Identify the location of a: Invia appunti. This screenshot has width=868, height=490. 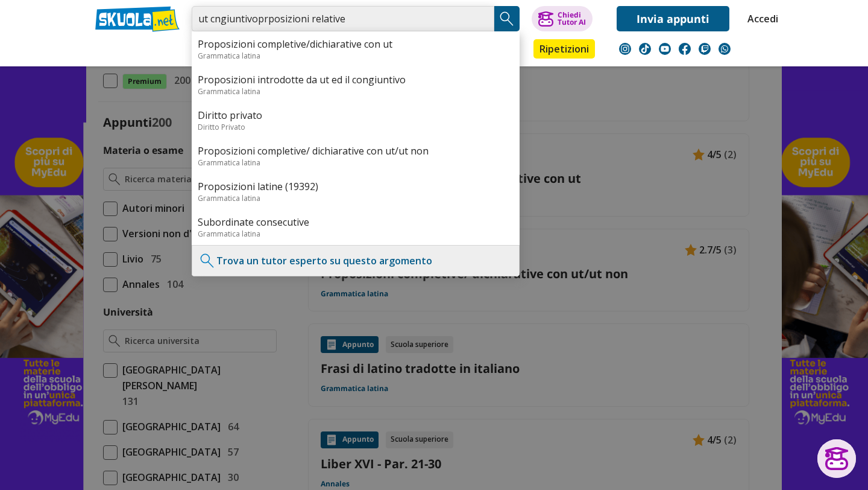
(672, 19).